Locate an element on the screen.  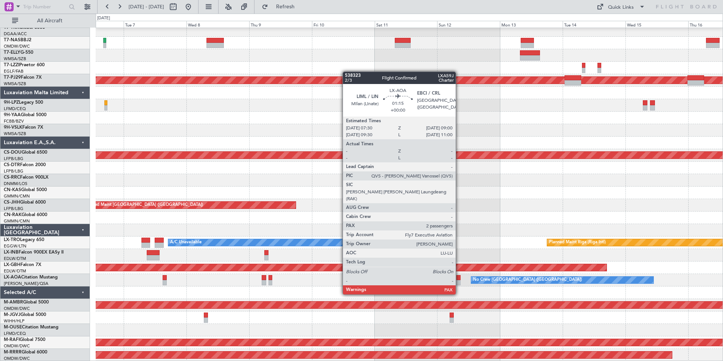
span: CN-RAK is located at coordinates (12, 215).